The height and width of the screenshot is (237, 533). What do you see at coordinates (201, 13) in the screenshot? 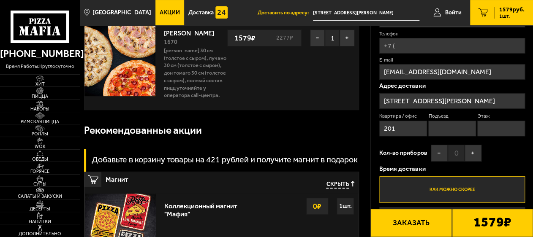
I see `span: Доставка` at bounding box center [201, 13].